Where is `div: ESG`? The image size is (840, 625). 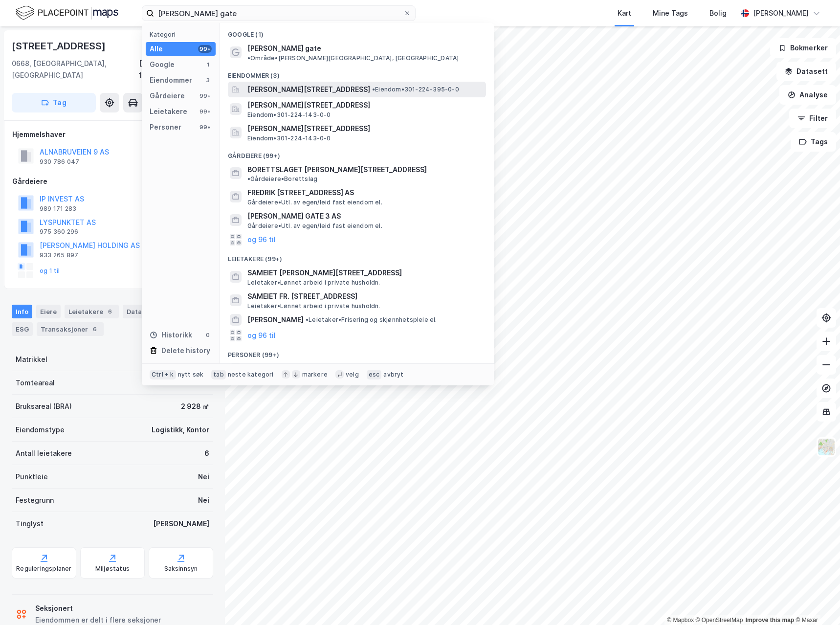
div: ESG is located at coordinates (22, 329).